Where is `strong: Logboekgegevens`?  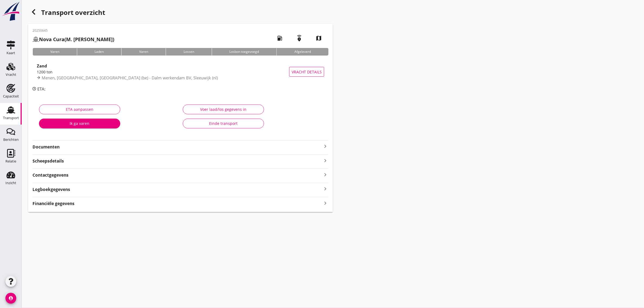 strong: Logboekgegevens is located at coordinates (51, 189).